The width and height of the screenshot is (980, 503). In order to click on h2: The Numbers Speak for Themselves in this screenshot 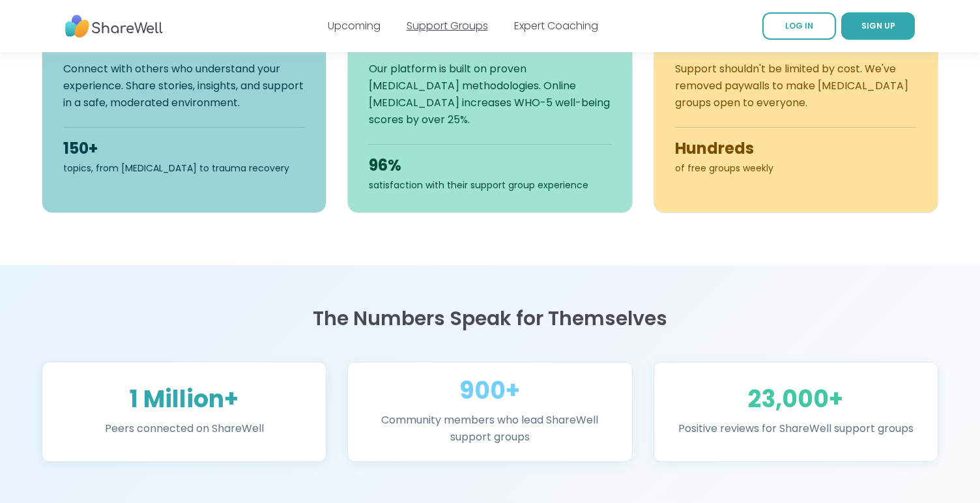, I will do `click(490, 319)`.